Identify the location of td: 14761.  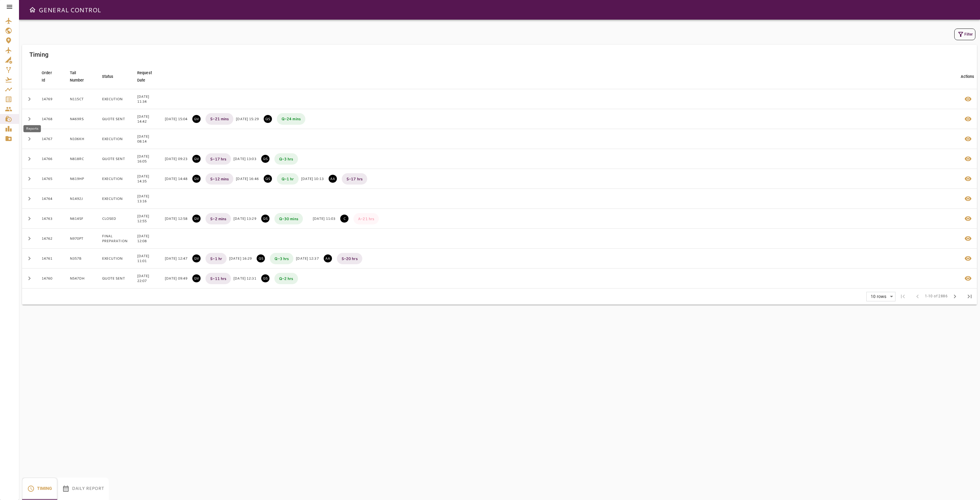
(51, 259).